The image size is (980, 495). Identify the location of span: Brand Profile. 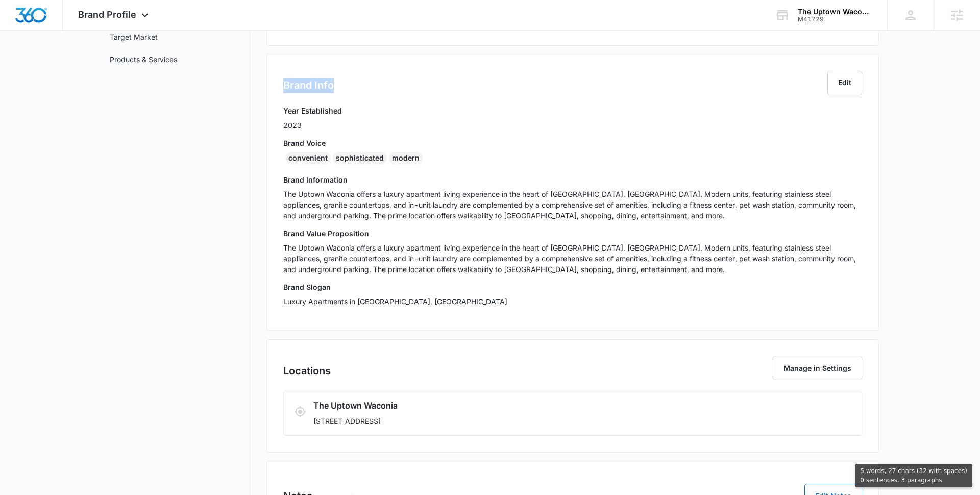
(107, 15).